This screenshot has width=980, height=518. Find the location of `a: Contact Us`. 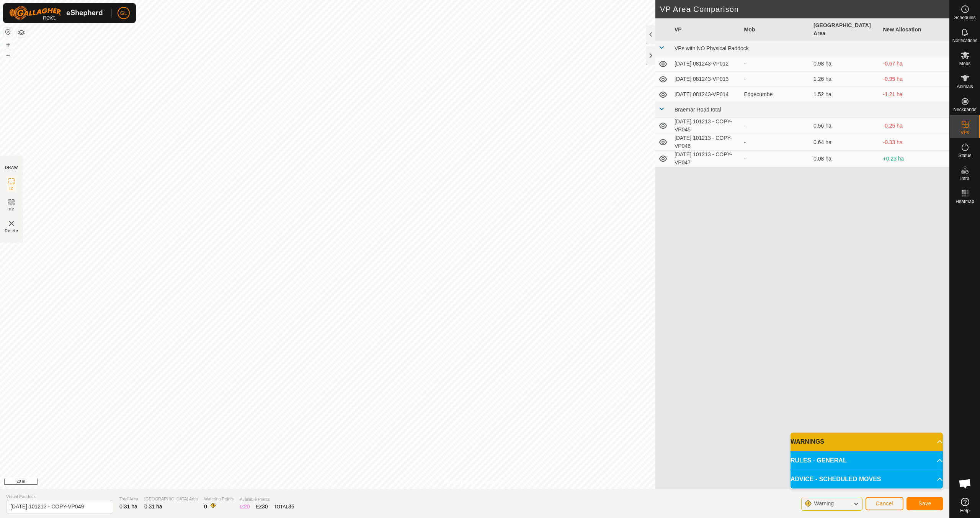

a: Contact Us is located at coordinates (493, 482).